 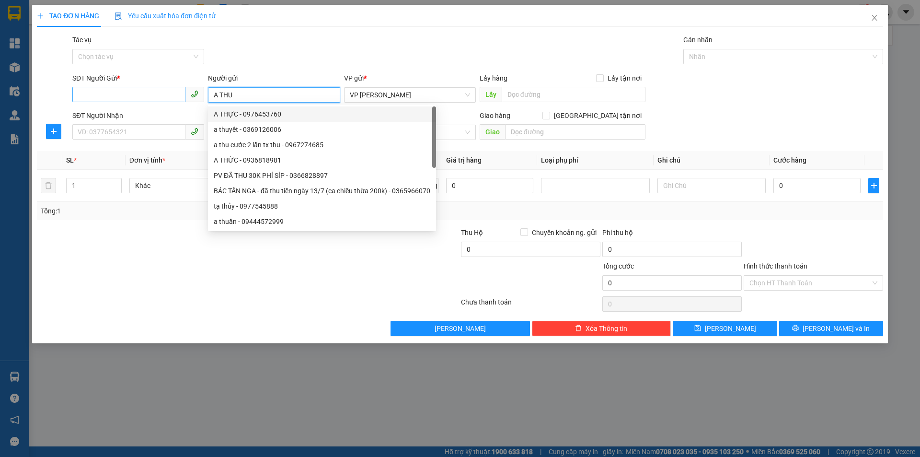 I want to click on span: Khác, so click(x=184, y=185).